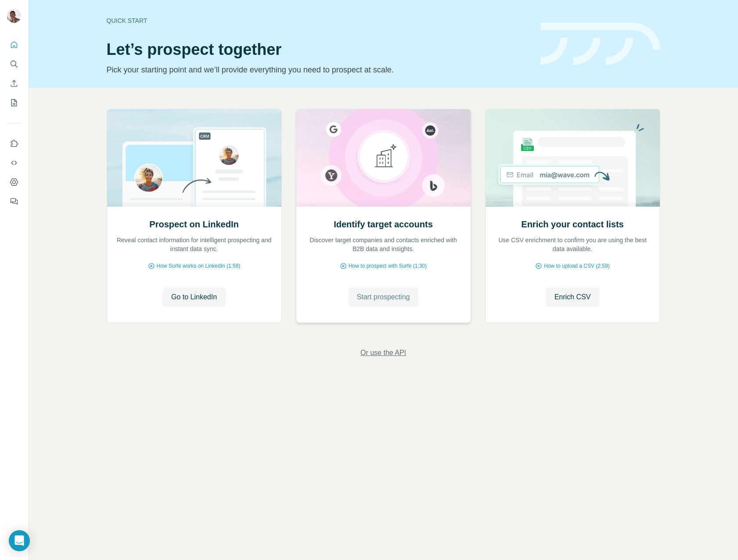 The width and height of the screenshot is (738, 560). Describe the element at coordinates (576, 266) in the screenshot. I see `span: How to upload a CSV (2:59)` at that location.